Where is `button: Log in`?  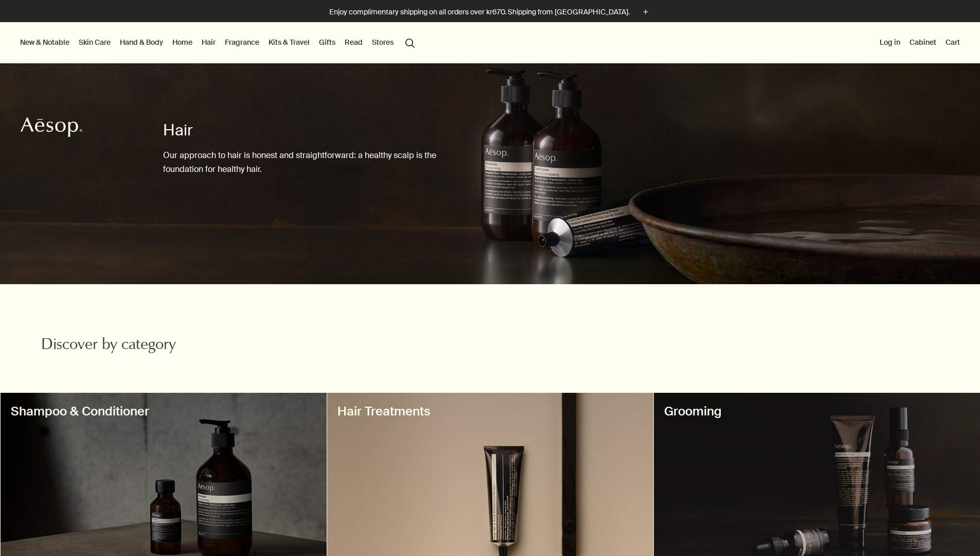 button: Log in is located at coordinates (890, 42).